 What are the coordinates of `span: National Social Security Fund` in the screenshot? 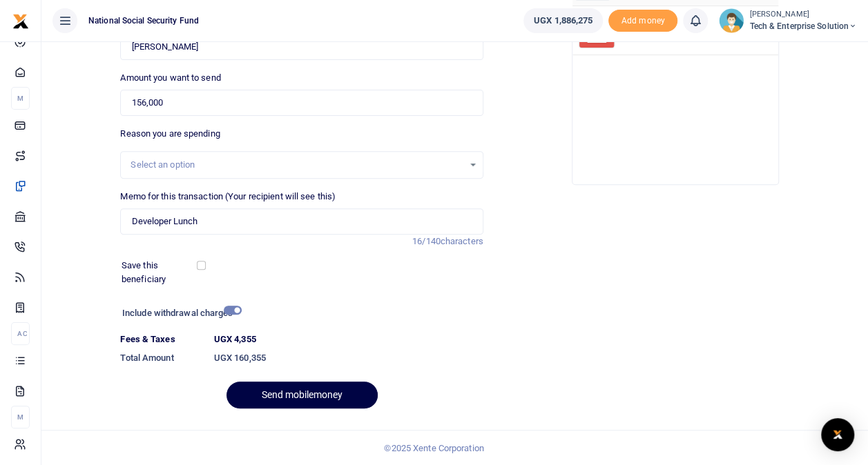 It's located at (144, 21).